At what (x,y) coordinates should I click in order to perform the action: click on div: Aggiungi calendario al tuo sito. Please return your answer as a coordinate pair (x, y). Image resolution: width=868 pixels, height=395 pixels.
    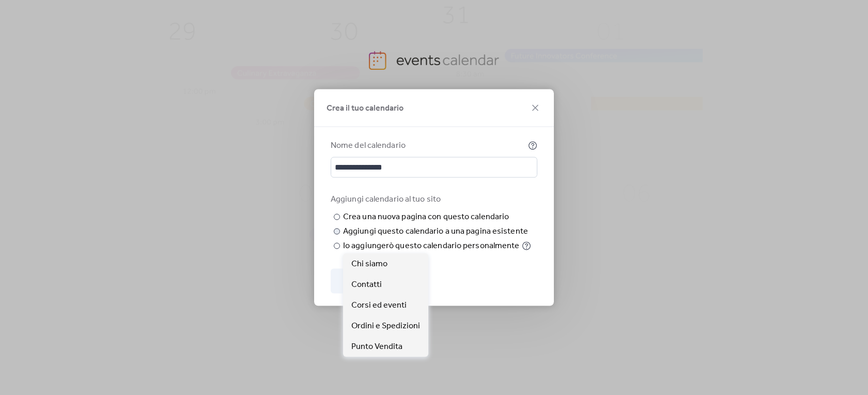
    Looking at the image, I should click on (433, 200).